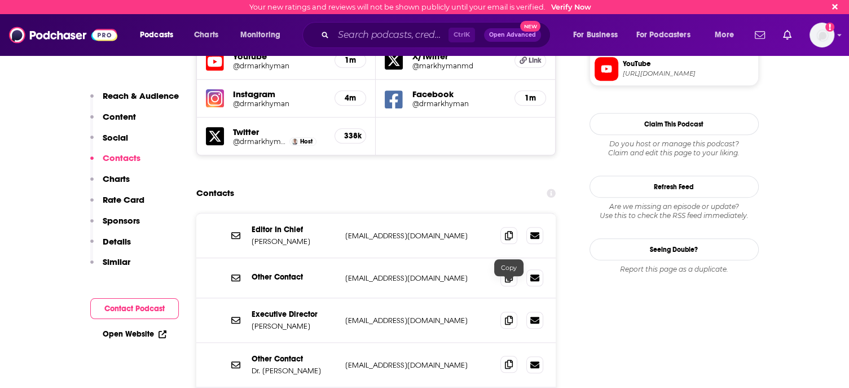  I want to click on h5: Facebook, so click(459, 94).